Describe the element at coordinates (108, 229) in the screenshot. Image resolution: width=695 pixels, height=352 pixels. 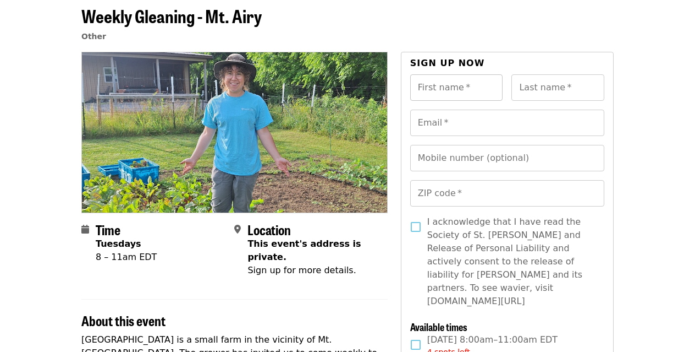
I see `span: Time` at that location.